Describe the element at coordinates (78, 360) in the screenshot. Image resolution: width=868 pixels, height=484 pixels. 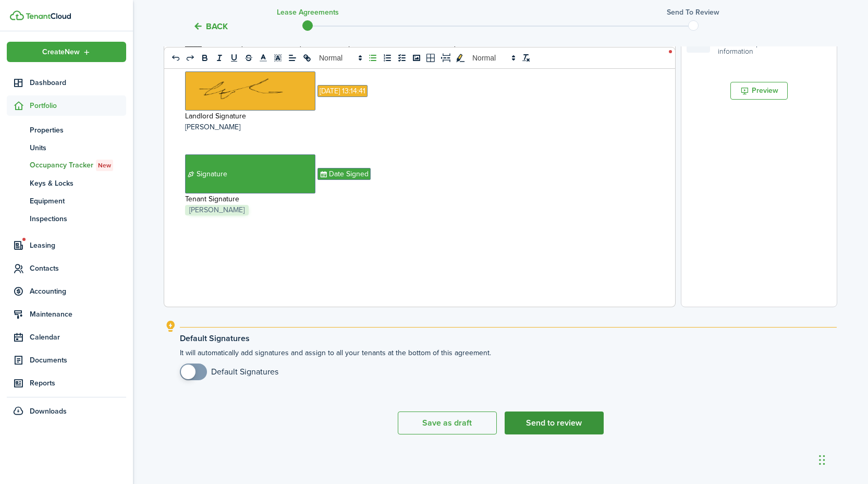
I see `span: Documents` at that location.